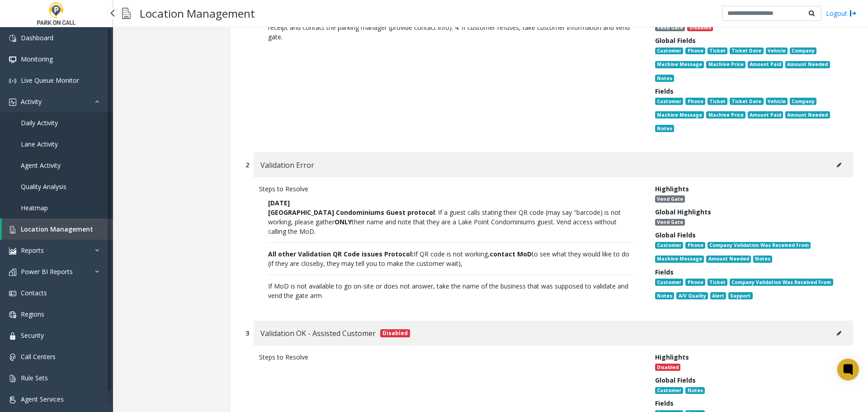 The width and height of the screenshot is (868, 412). Describe the element at coordinates (34, 208) in the screenshot. I see `span: Heatmap` at that location.